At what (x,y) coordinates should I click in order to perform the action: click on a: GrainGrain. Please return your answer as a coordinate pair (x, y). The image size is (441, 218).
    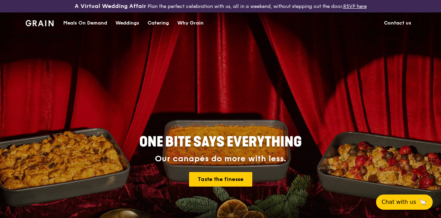
    Looking at the image, I should click on (39, 22).